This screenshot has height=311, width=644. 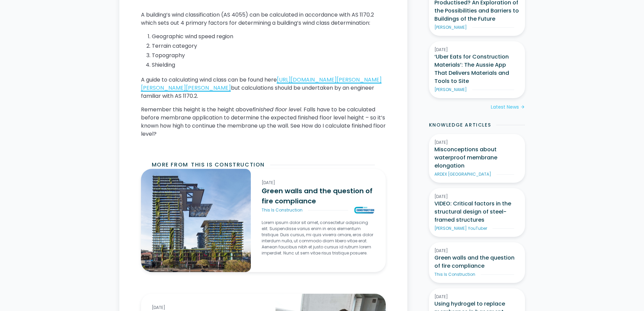 What do you see at coordinates (228, 165) in the screenshot?
I see `h2: This Is Construction` at bounding box center [228, 165].